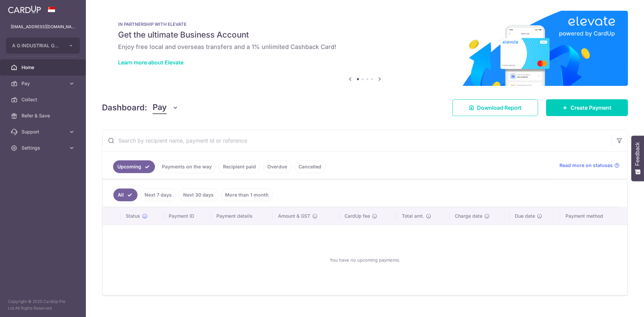 The image size is (644, 317). Describe the element at coordinates (44, 99) in the screenshot. I see `span: Collect` at that location.